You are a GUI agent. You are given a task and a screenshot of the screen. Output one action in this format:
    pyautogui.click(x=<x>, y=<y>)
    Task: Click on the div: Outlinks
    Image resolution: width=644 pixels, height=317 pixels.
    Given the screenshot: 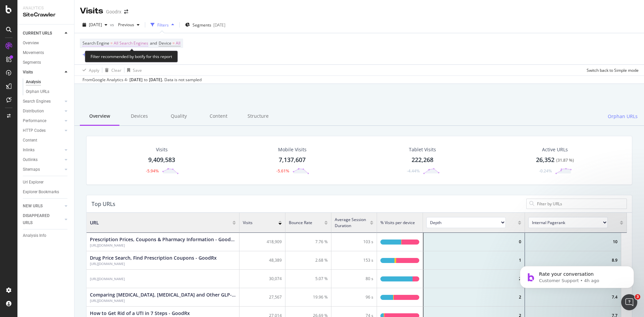 What is the action you would take?
    pyautogui.click(x=30, y=159)
    